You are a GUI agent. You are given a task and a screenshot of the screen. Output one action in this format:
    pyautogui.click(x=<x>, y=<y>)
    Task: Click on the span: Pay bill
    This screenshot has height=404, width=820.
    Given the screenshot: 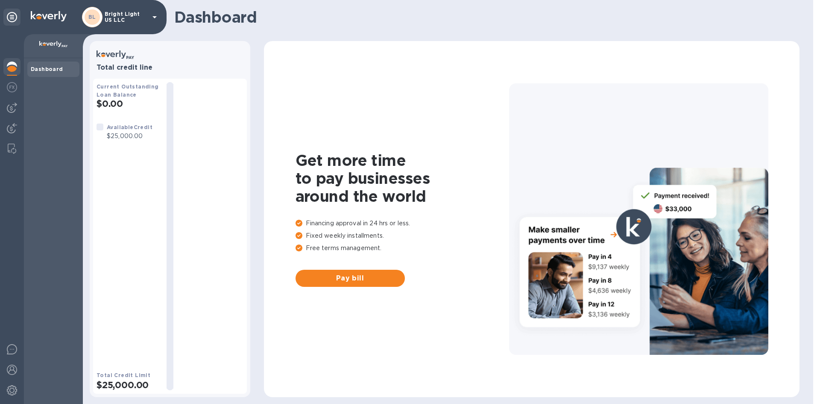 What is the action you would take?
    pyautogui.click(x=350, y=278)
    